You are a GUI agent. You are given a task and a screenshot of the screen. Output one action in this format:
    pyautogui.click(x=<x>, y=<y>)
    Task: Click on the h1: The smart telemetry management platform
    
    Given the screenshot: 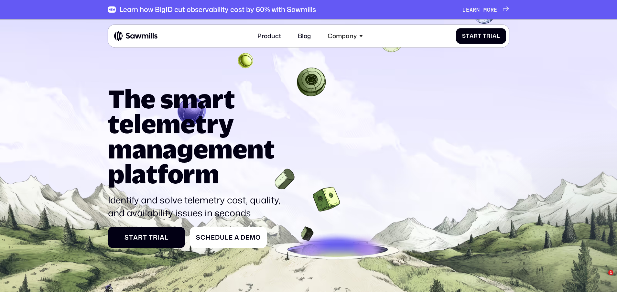 What is the action you would take?
    pyautogui.click(x=197, y=136)
    